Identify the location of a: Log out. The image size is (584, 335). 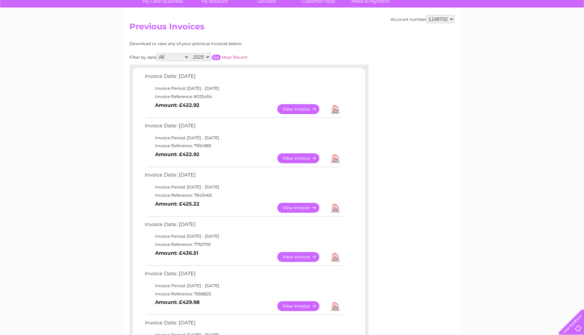
(570, 31).